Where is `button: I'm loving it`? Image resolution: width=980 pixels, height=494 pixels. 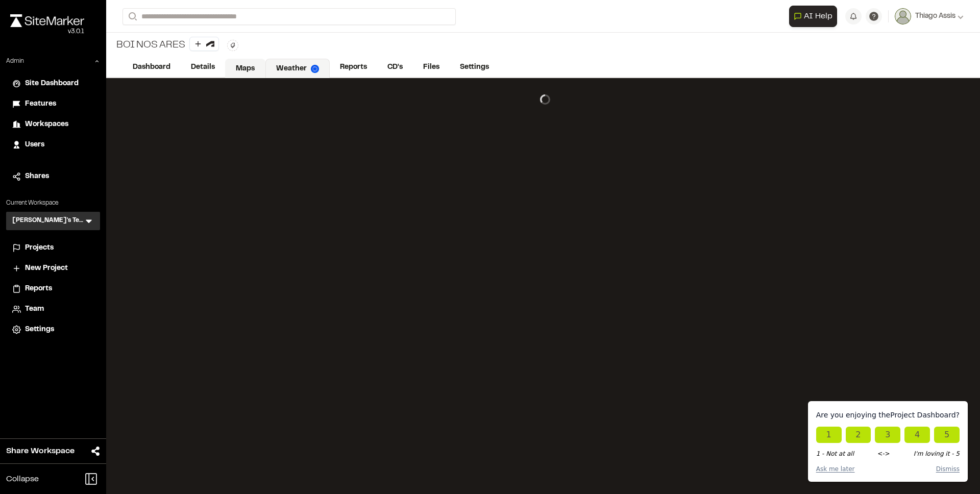
button: I'm loving it is located at coordinates (947, 435).